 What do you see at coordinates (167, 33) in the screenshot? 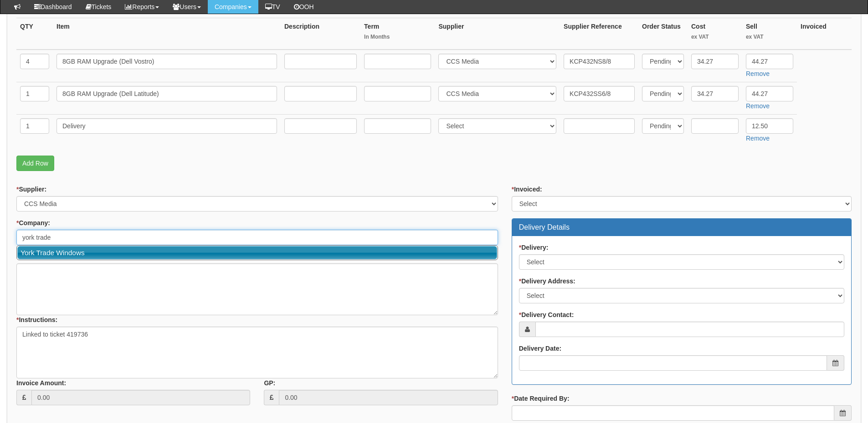
I see `th: Item` at bounding box center [167, 33].